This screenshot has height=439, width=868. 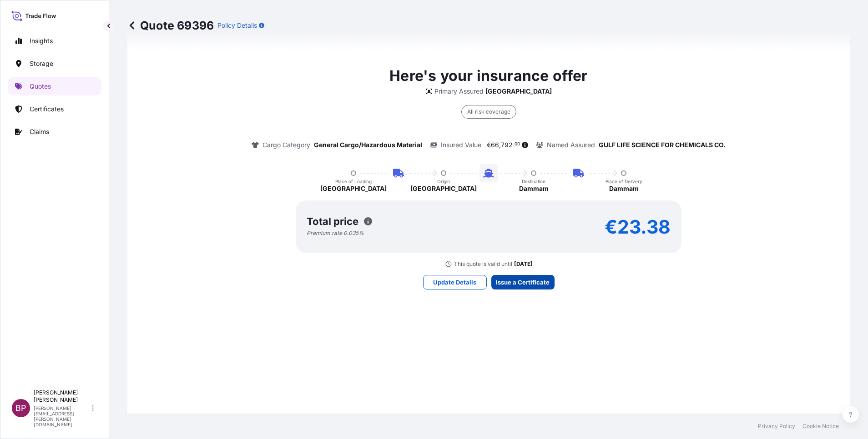 What do you see at coordinates (637, 227) in the screenshot?
I see `p: €23.38` at bounding box center [637, 227].